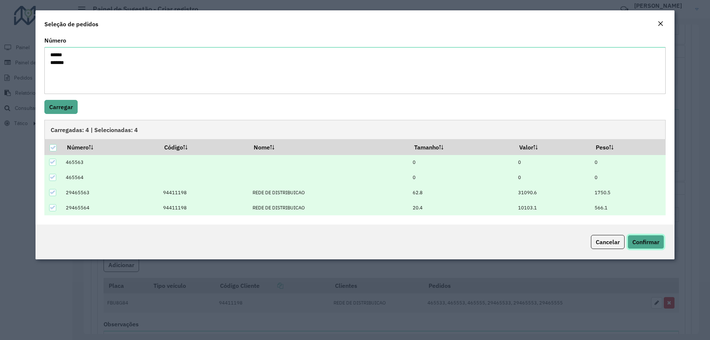 The image size is (710, 340). I want to click on td: 1750.5, so click(628, 192).